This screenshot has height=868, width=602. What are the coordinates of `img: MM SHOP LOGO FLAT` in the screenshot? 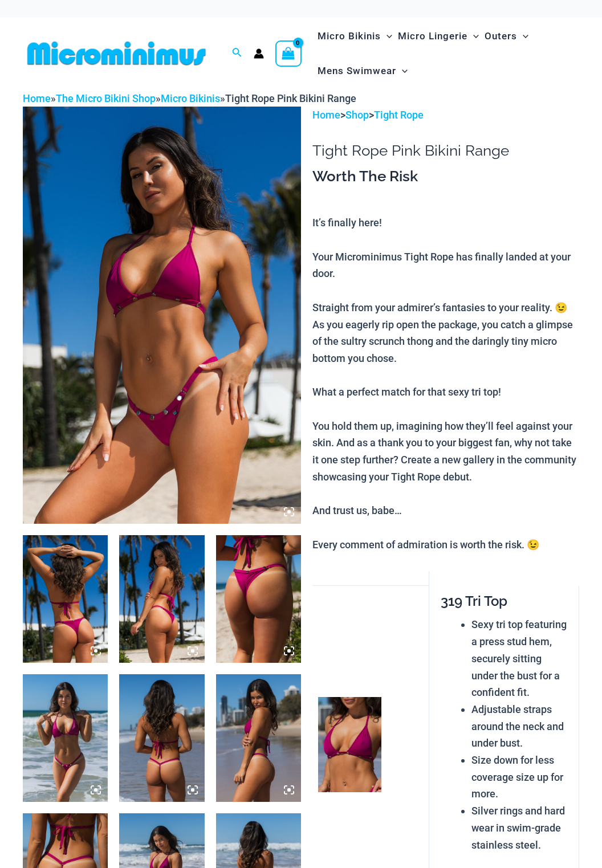 It's located at (116, 53).